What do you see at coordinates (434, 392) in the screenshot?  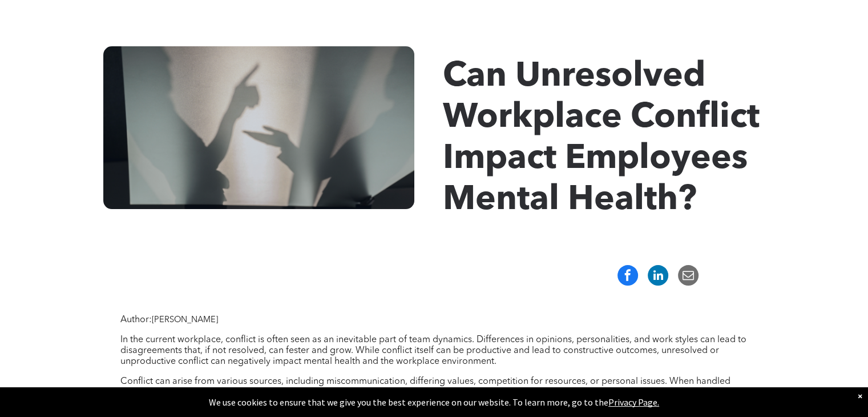 I see `p: Conflict can arise from various sources, including miscommunication, differing values, competitio...` at bounding box center [434, 392].